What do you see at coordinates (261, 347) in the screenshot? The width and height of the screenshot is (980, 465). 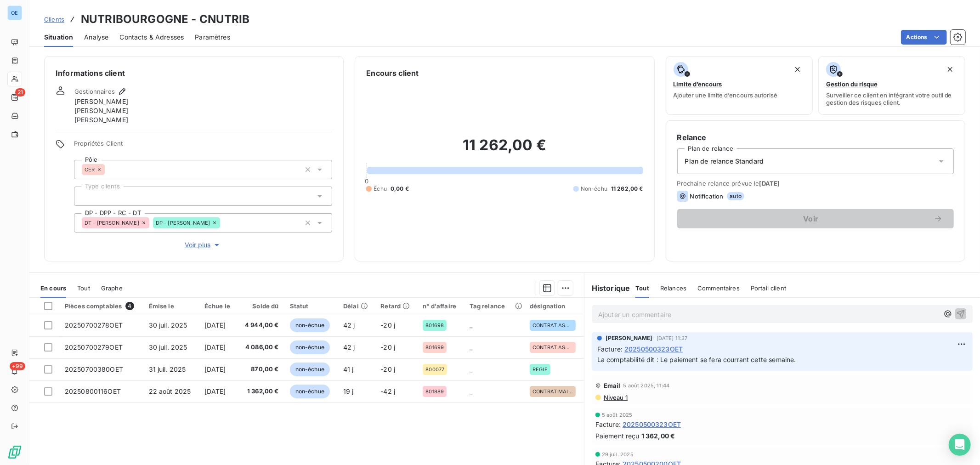 I see `span: 4 086,00 €` at bounding box center [261, 347].